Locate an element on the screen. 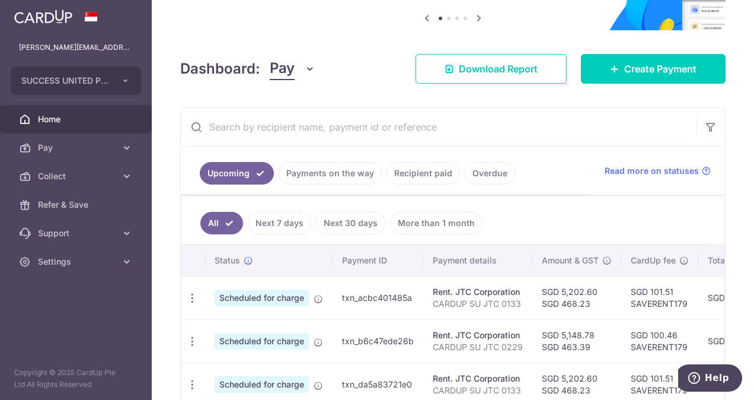 This screenshot has width=754, height=400. span: Settings is located at coordinates (77, 262).